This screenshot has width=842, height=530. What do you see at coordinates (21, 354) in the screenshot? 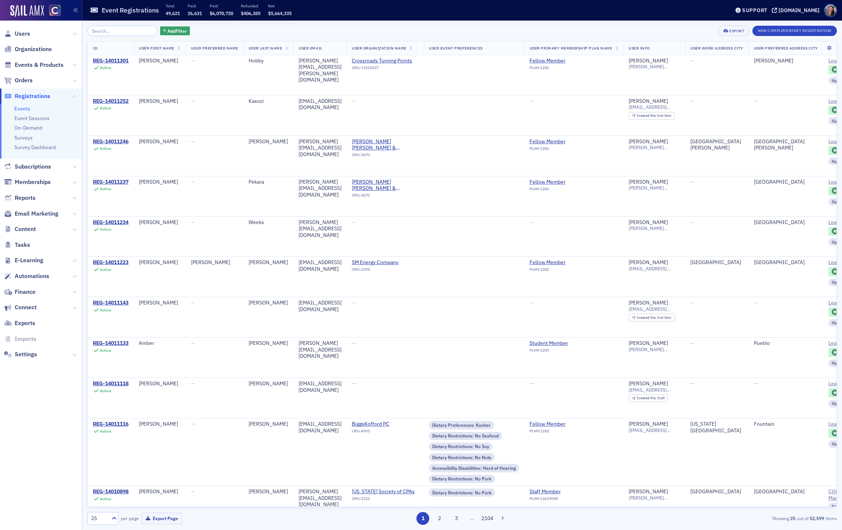
I see `a: Settings` at bounding box center [21, 354].